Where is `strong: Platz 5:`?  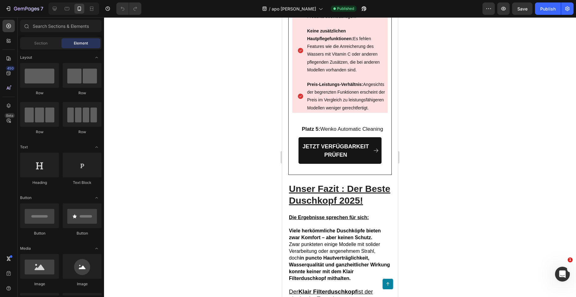 strong: Platz 5: is located at coordinates (29, 111).